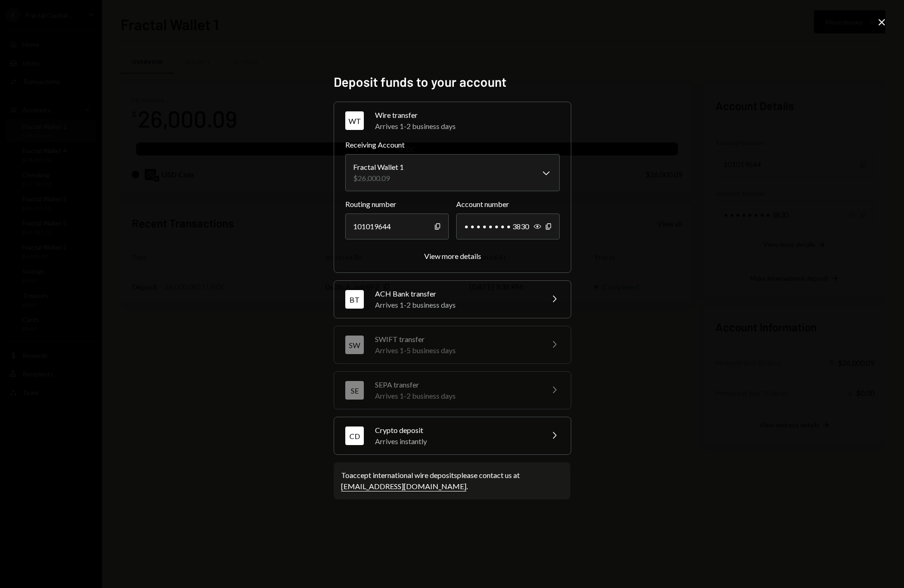 Image resolution: width=904 pixels, height=588 pixels. I want to click on div: Arrives 1-5 business days, so click(456, 350).